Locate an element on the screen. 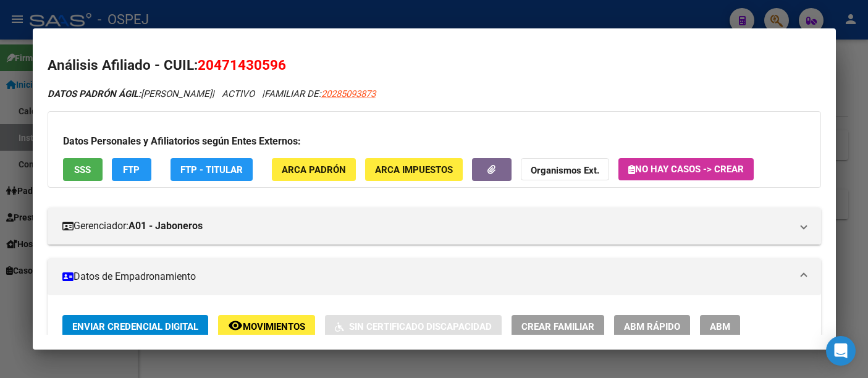  button: FTP is located at coordinates (132, 169).